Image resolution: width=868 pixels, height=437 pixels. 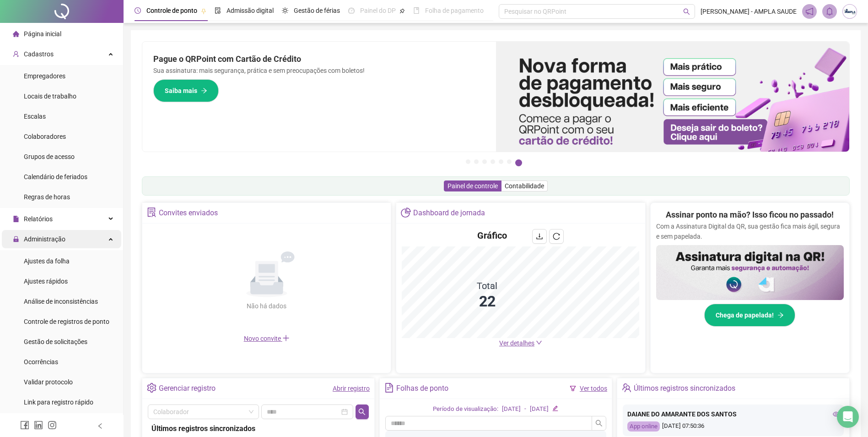 What do you see at coordinates (594, 389) in the screenshot?
I see `a: Ver todos` at bounding box center [594, 389].